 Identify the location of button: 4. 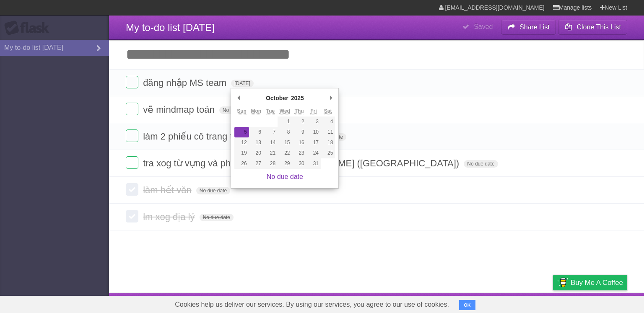
(328, 122).